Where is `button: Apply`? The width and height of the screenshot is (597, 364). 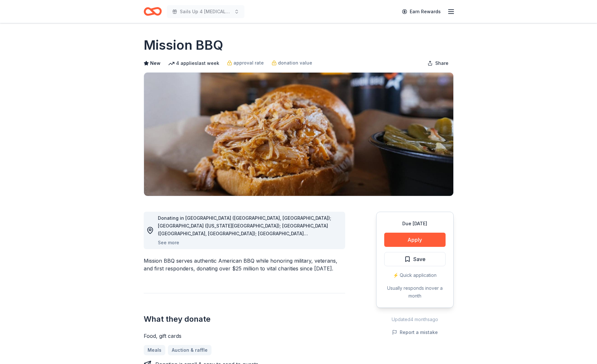
button: Apply is located at coordinates (415, 240).